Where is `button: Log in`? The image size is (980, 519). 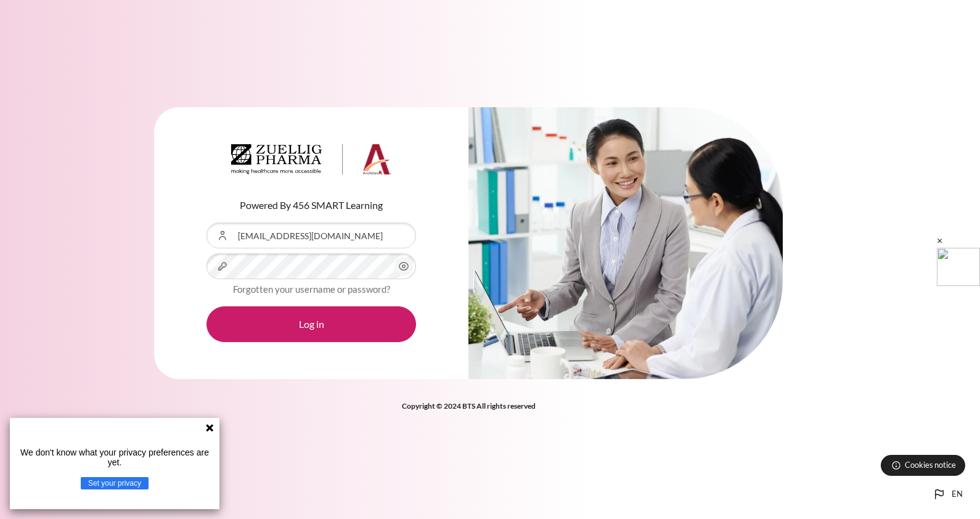
button: Log in is located at coordinates (311, 325).